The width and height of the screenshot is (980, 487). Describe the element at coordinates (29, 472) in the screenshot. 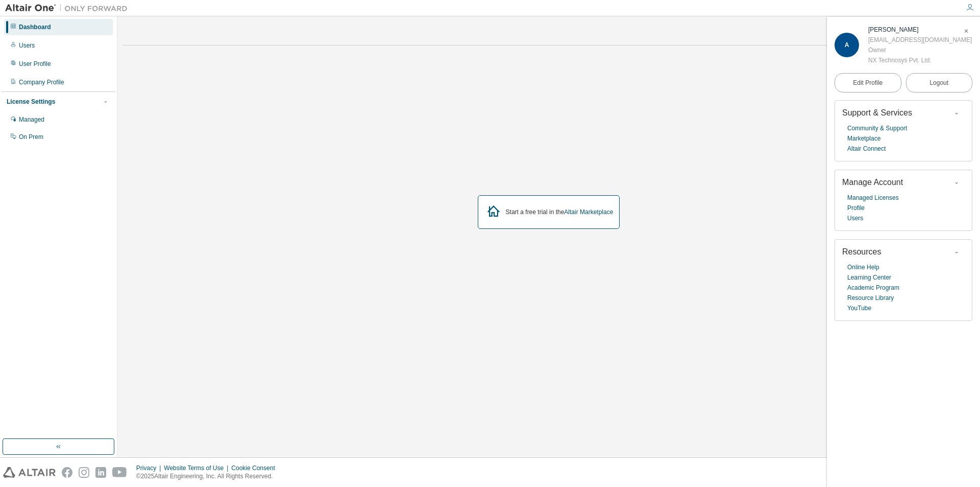

I see `img: altair_logo.svg` at that location.